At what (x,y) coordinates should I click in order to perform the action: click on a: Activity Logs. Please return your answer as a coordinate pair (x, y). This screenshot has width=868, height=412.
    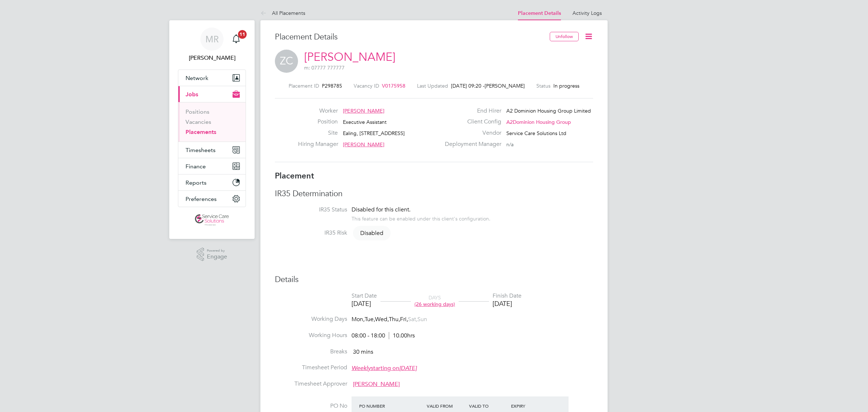
    Looking at the image, I should click on (587, 13).